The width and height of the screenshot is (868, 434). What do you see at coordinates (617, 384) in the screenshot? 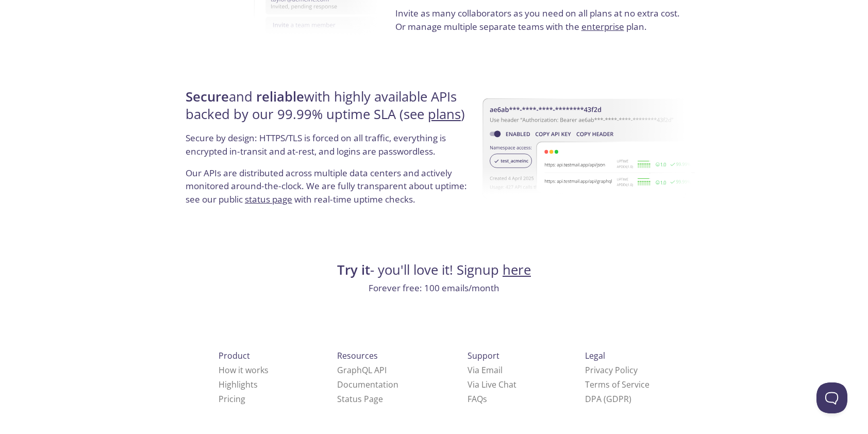
I see `a: Terms of Service` at bounding box center [617, 384].